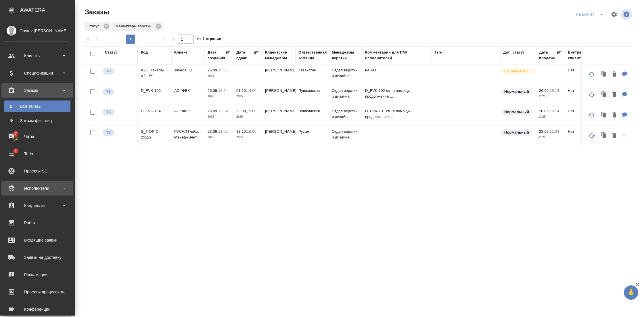 Image resolution: width=644 pixels, height=317 pixels. I want to click on div: Менеджеры верстки, so click(346, 55).